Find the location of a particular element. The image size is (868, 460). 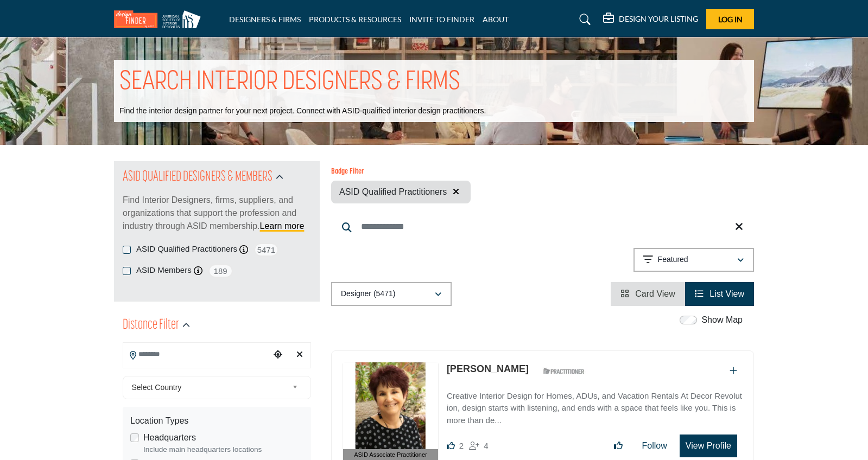

div: Location Types is located at coordinates (216, 421).